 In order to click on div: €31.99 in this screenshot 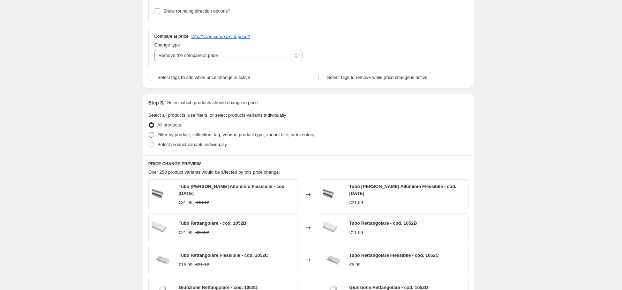, I will do `click(186, 202)`.